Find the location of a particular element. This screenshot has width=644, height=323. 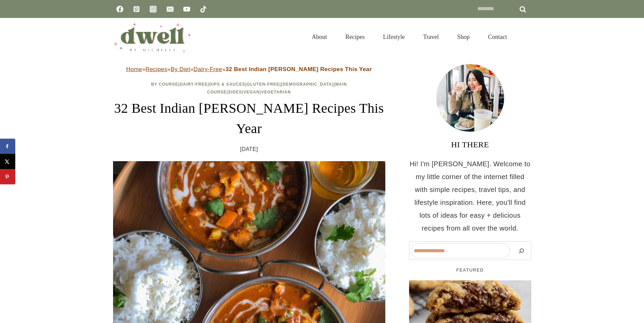

a: Travel is located at coordinates (430, 37).